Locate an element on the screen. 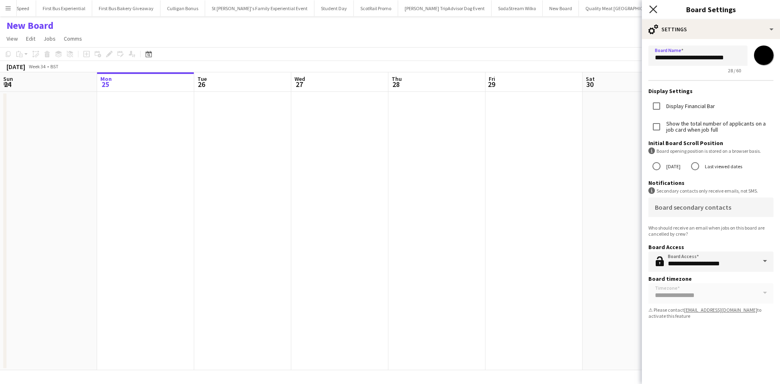 The height and width of the screenshot is (384, 780). span: 28 / 60 is located at coordinates (735, 70).